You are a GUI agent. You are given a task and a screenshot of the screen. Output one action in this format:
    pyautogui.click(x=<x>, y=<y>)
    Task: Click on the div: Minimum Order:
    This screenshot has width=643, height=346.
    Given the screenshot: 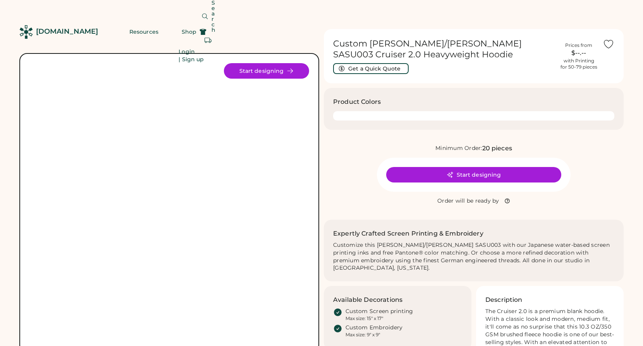 What is the action you would take?
    pyautogui.click(x=459, y=148)
    